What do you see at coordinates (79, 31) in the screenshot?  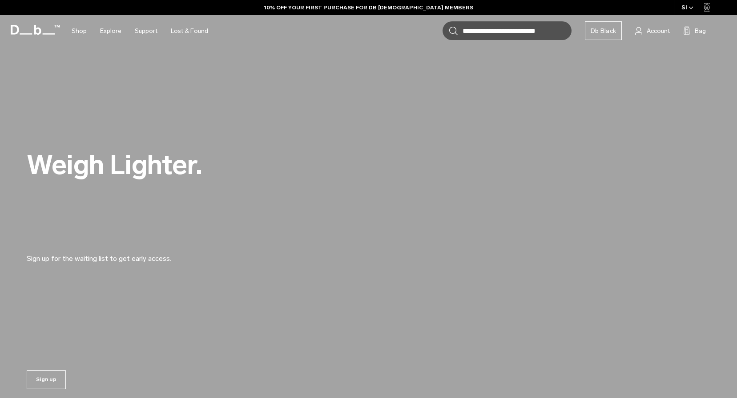 I see `a: Shop` at bounding box center [79, 31].